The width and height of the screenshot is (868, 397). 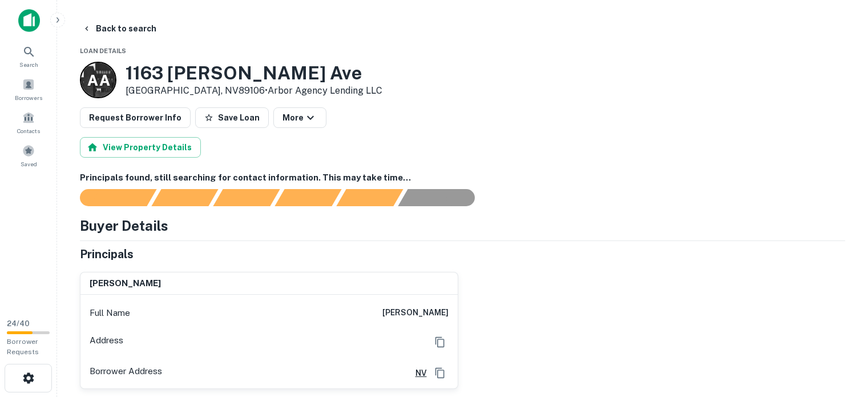 I want to click on div: Chat Widget, so click(x=840, y=332).